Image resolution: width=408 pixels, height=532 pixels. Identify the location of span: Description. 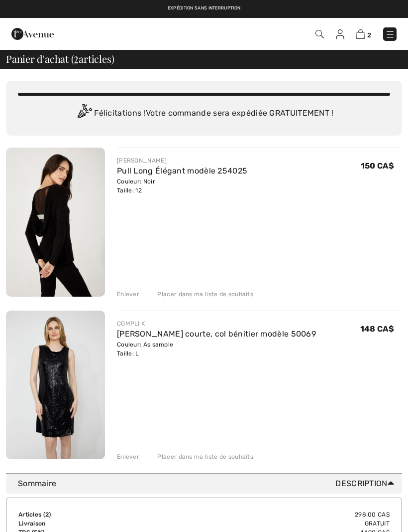
(367, 483).